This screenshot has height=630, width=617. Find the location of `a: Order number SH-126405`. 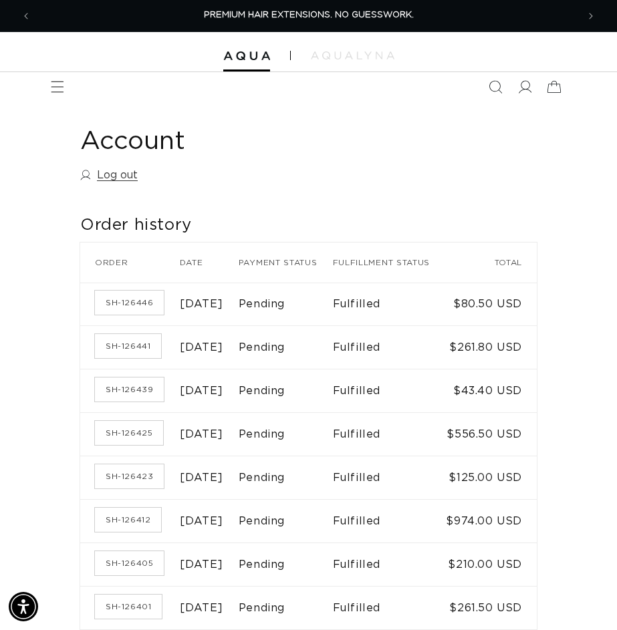

a: Order number SH-126405 is located at coordinates (129, 563).